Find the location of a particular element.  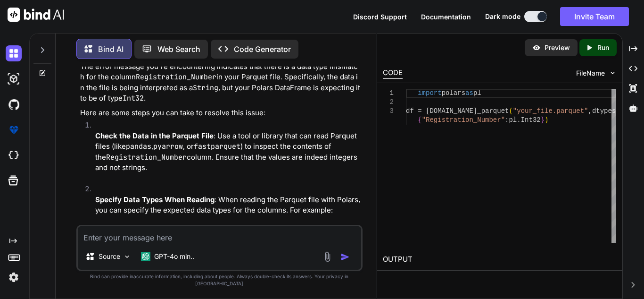

img: chevron down is located at coordinates (612, 73).